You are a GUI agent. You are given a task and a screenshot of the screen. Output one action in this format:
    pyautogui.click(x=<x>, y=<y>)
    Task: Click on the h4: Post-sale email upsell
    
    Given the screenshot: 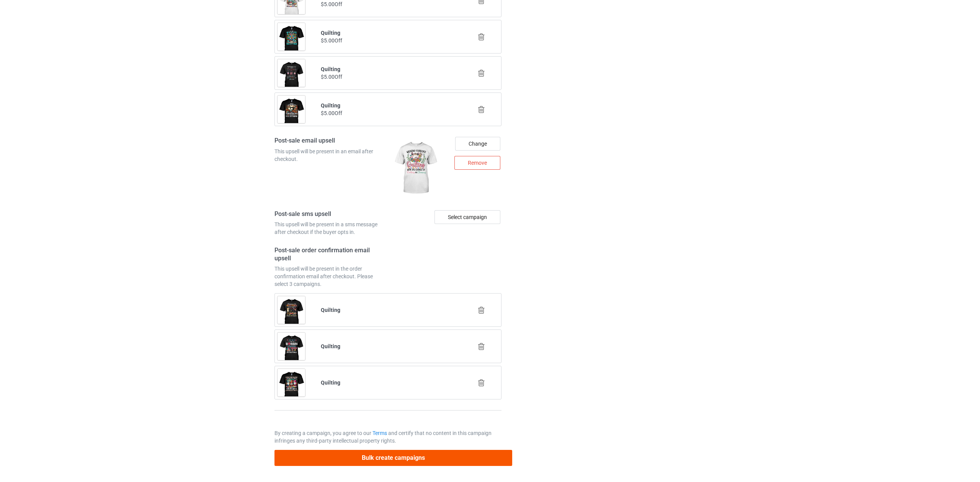 What is the action you would take?
    pyautogui.click(x=330, y=141)
    